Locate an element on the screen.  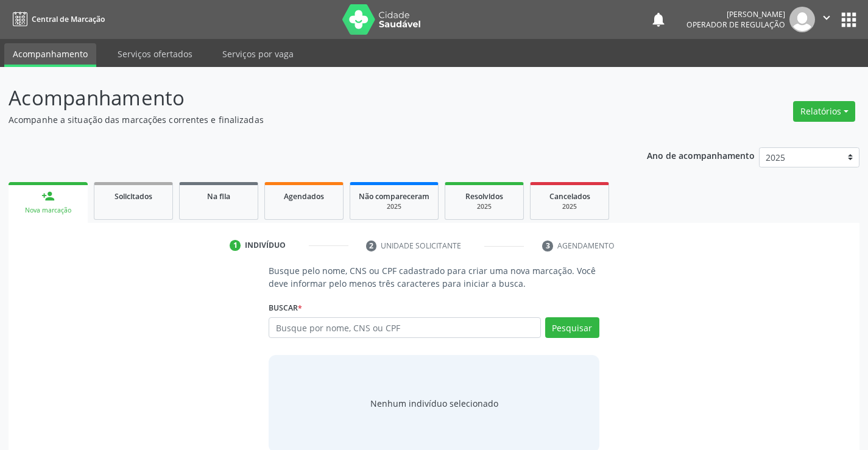
div: person_add is located at coordinates (48, 196).